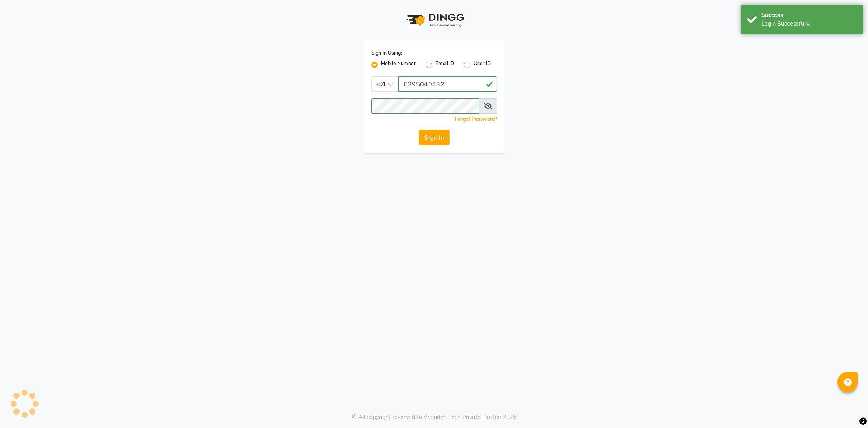 This screenshot has width=868, height=428. What do you see at coordinates (434, 20) in the screenshot?
I see `img: logo1.svg` at bounding box center [434, 20].